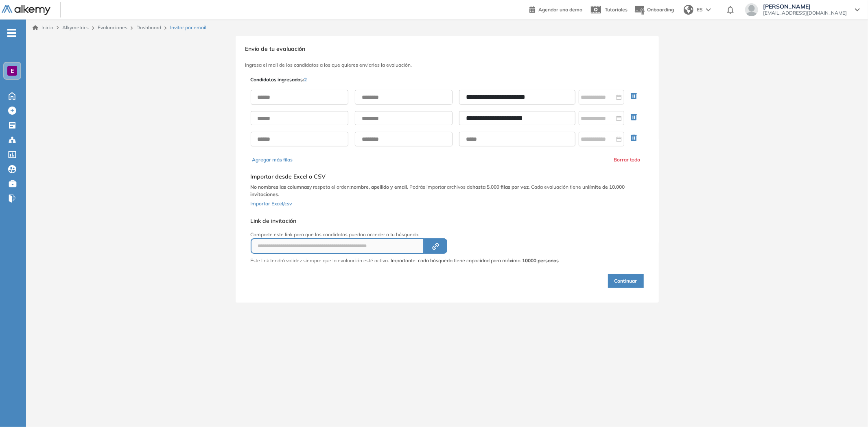 The width and height of the screenshot is (868, 427). Describe the element at coordinates (561, 9) in the screenshot. I see `span: Agendar una demo` at that location.